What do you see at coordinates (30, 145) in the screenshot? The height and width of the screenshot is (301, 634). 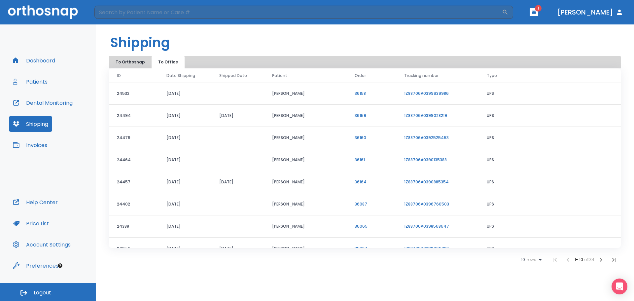 I see `a: Invoices` at bounding box center [30, 145].